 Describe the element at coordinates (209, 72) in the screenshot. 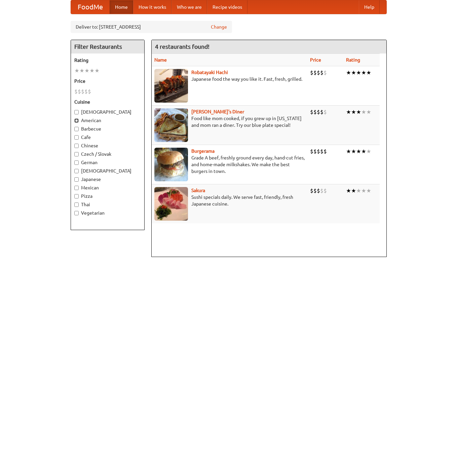

I see `a: Robatayaki Hachi` at that location.